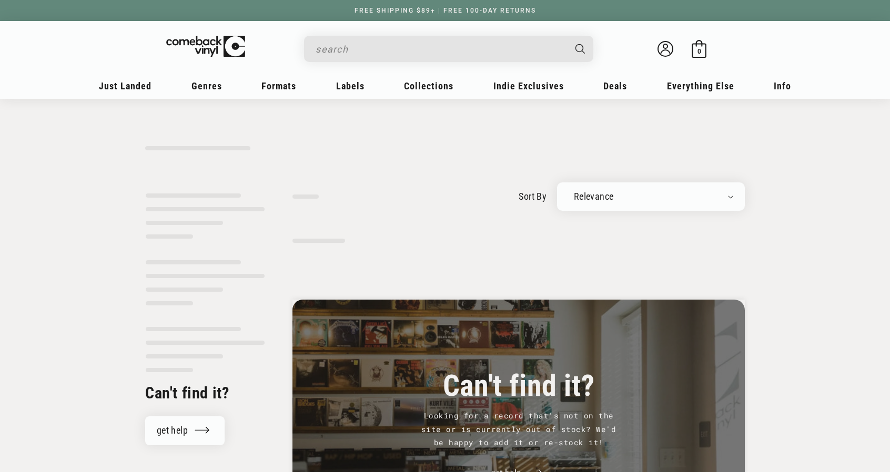  I want to click on a: FREE SHIPPING $89+ | FREE 100-DAY RETURNS, so click(445, 11).